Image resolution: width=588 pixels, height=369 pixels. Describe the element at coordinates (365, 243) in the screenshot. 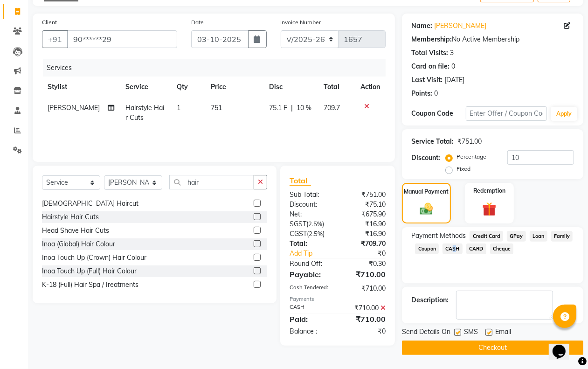

I see `div: ₹709.70` at that location.